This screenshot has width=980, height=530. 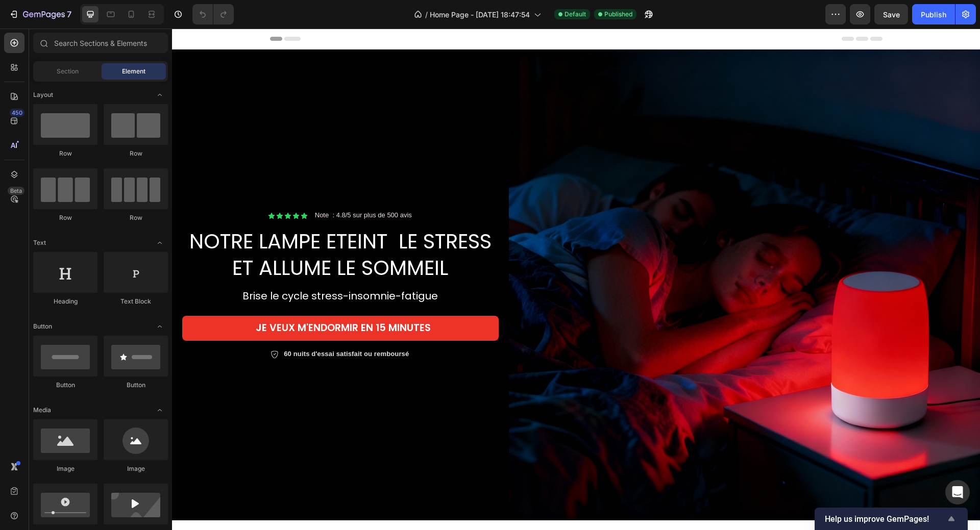 I want to click on div: v 4.0.25, so click(x=40, y=21).